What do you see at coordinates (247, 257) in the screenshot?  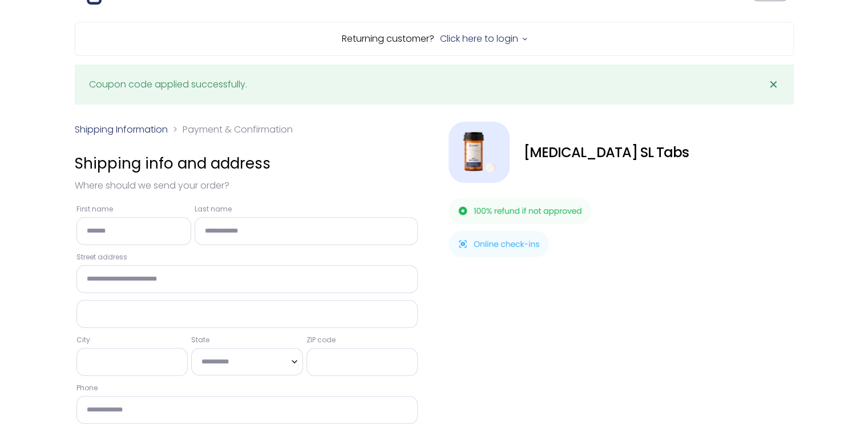 I see `label: Street address` at bounding box center [247, 257].